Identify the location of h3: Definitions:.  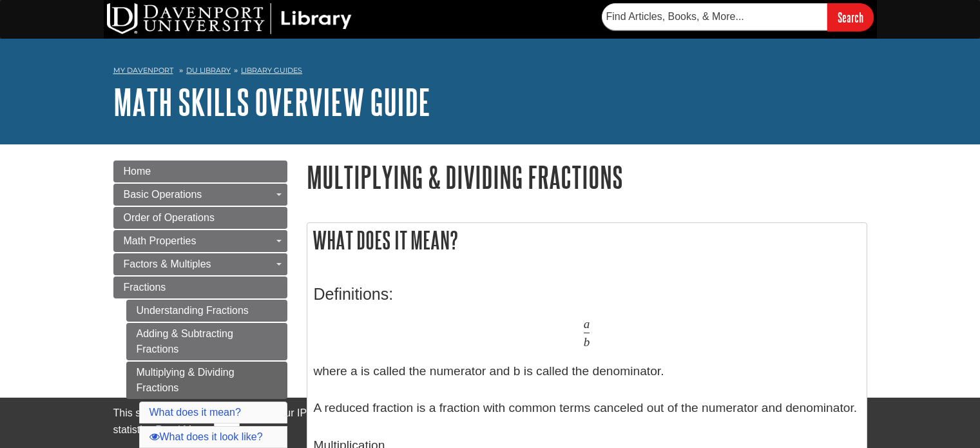
(587, 294).